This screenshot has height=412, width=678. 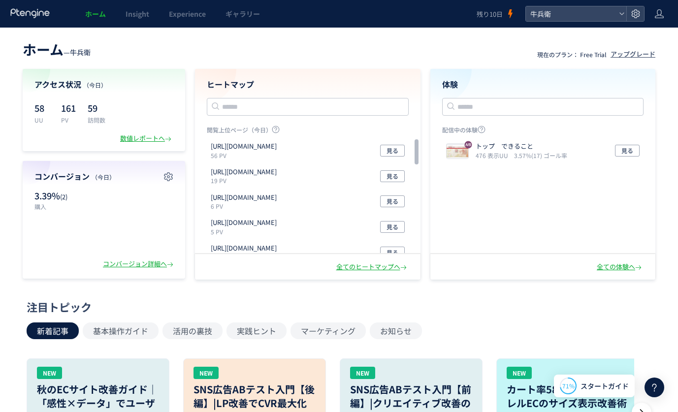 I want to click on p: 3.39%, so click(x=66, y=196).